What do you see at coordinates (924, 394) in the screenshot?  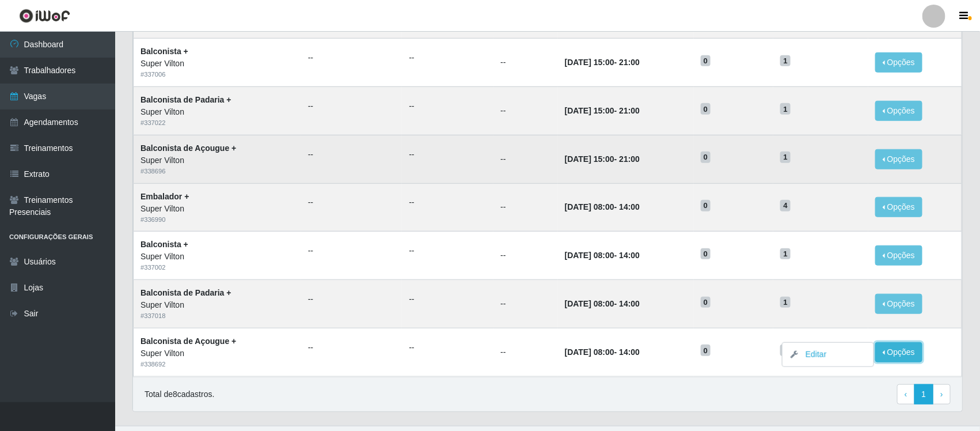 I see `a: 1` at bounding box center [924, 394].